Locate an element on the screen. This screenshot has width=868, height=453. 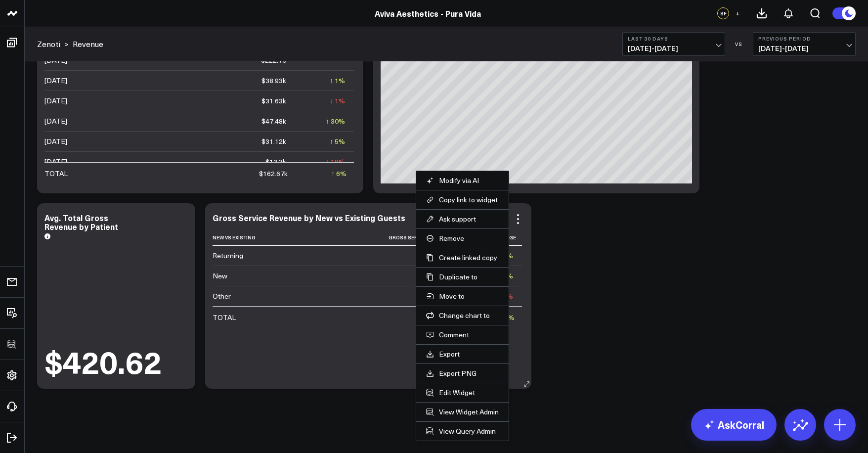
div: Avg. Total Gross Revenue by Patient is located at coordinates (81, 222).